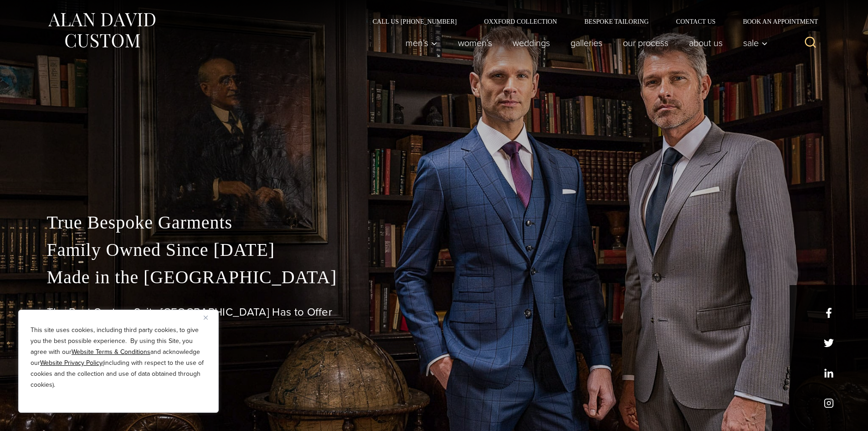 Image resolution: width=868 pixels, height=431 pixels. What do you see at coordinates (531, 43) in the screenshot?
I see `a: weddings` at bounding box center [531, 43].